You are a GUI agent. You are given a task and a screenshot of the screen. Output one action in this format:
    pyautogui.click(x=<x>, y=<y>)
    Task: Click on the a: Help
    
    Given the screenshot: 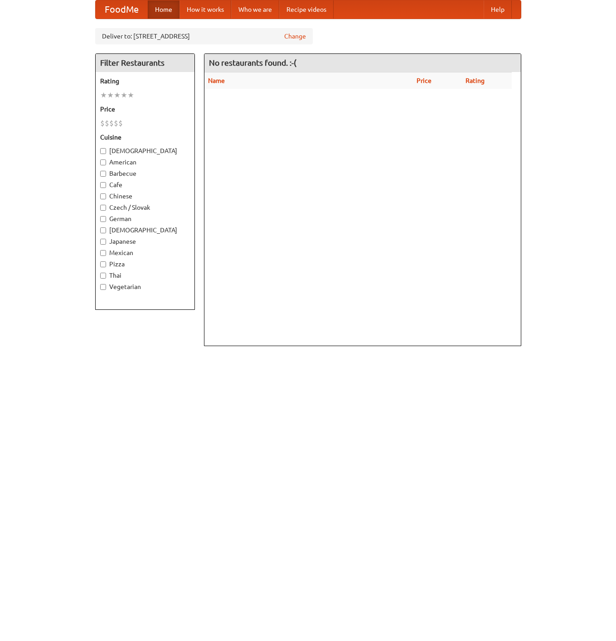 What is the action you would take?
    pyautogui.click(x=498, y=10)
    